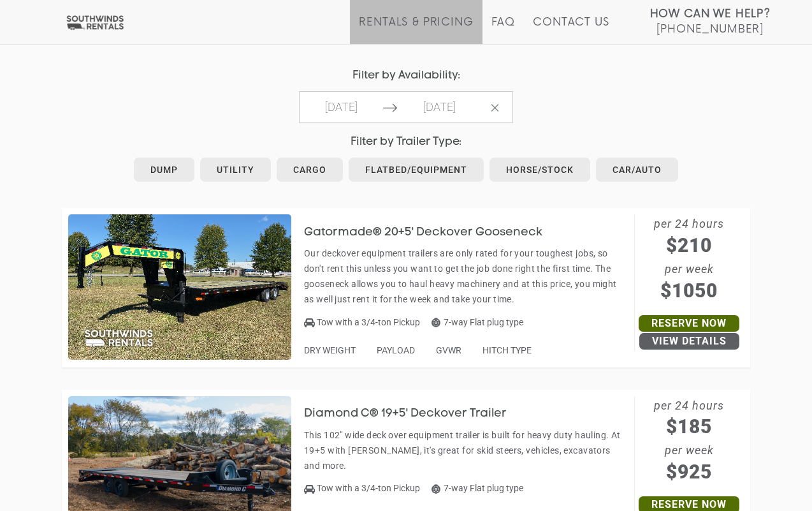 Image resolution: width=812 pixels, height=511 pixels. Describe the element at coordinates (689, 323) in the screenshot. I see `a: Reserve Now` at that location.